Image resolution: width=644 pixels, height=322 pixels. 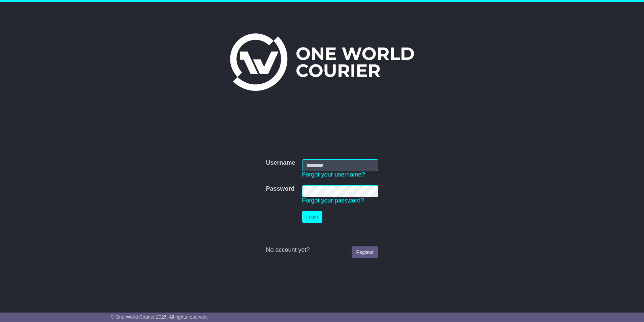 What do you see at coordinates (334, 200) in the screenshot?
I see `a: Forgot your password?` at bounding box center [334, 200].